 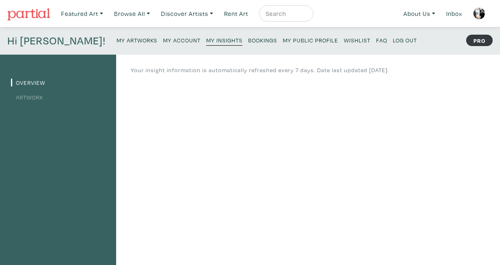 I want to click on a: Wishlist, so click(x=357, y=40).